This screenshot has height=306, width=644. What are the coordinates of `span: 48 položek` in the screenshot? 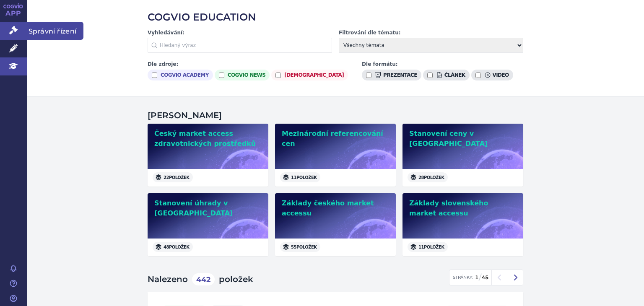 It's located at (173, 247).